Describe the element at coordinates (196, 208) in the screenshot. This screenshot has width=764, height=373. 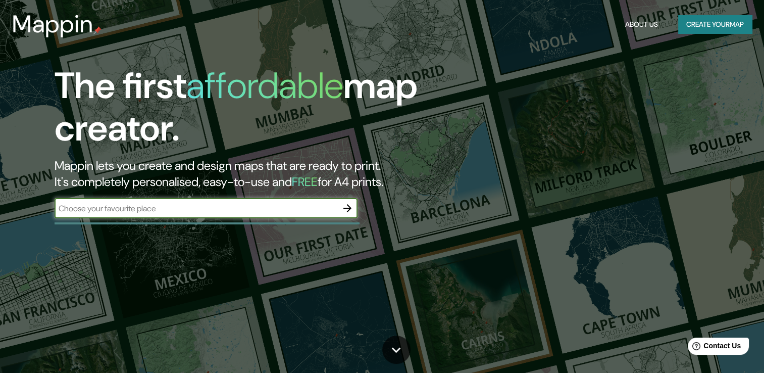
I see `input: Choose your favourite place` at that location.